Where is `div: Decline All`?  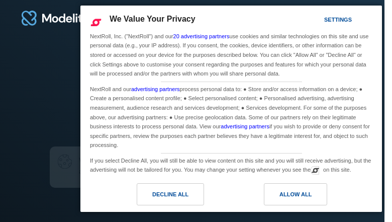 div: Decline All is located at coordinates (171, 194).